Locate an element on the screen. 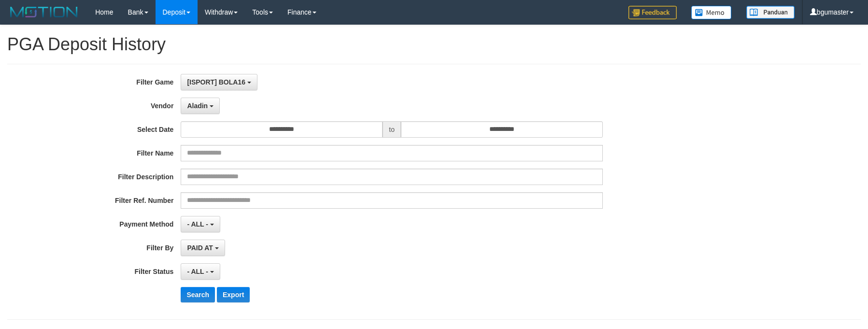  span: to is located at coordinates (391, 130).